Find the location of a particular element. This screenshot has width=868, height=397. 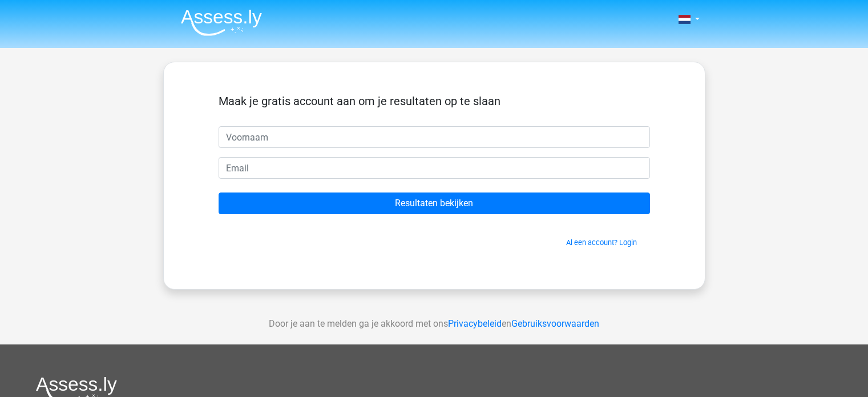

a: Gebruiksvoorwaarden is located at coordinates (556, 323).